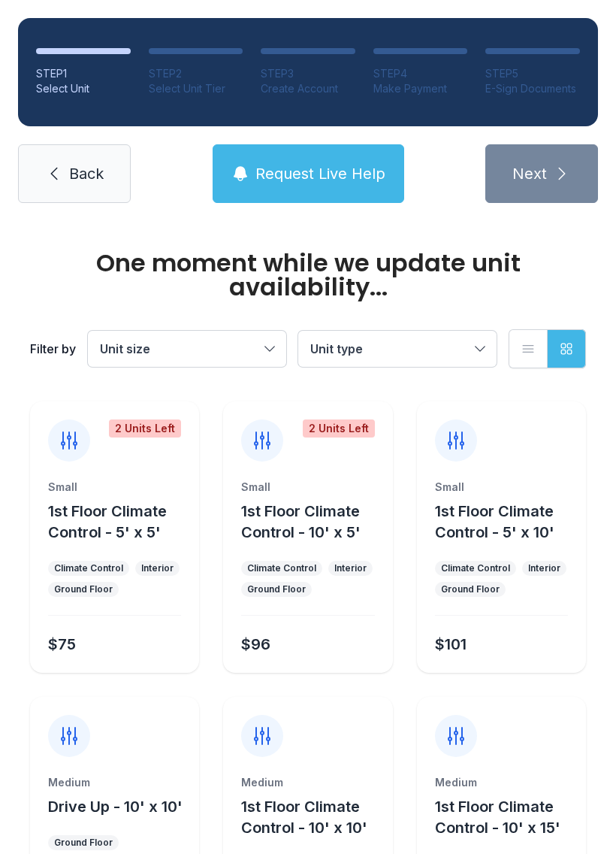 This screenshot has width=616, height=854. Describe the element at coordinates (508, 817) in the screenshot. I see `button: 1st Floor Climate Control - 10' x 15'` at that location.